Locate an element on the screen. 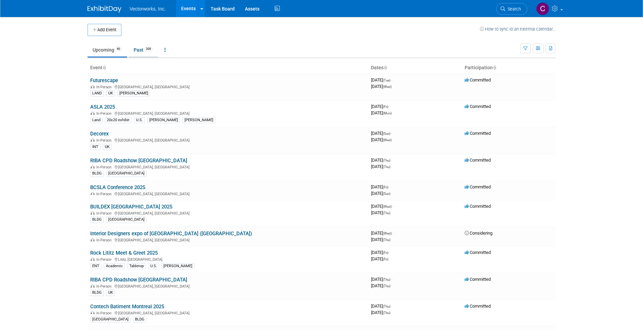  th: Dates is located at coordinates (415, 68).